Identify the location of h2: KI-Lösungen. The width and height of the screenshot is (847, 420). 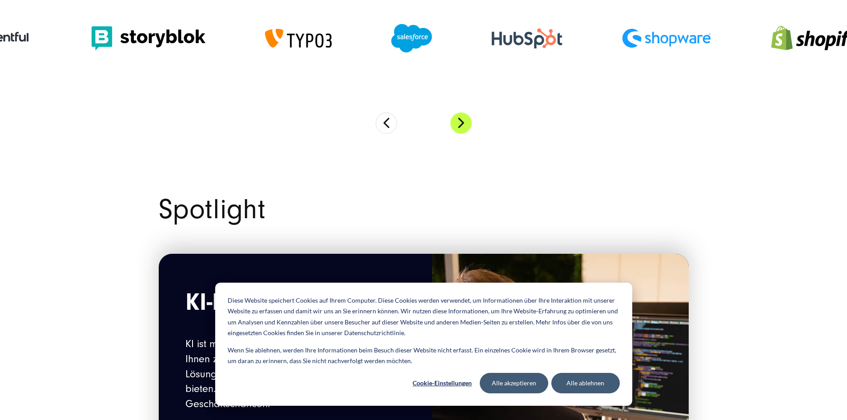
(295, 304).